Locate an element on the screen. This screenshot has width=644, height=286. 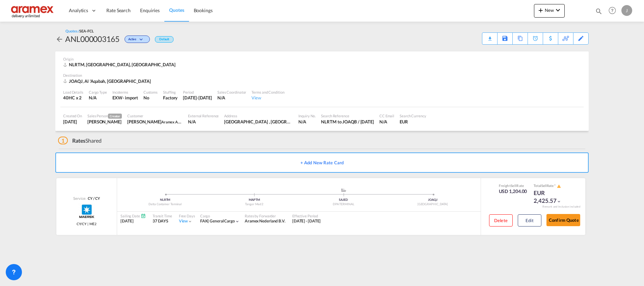
div: CC Email is located at coordinates (387, 116).